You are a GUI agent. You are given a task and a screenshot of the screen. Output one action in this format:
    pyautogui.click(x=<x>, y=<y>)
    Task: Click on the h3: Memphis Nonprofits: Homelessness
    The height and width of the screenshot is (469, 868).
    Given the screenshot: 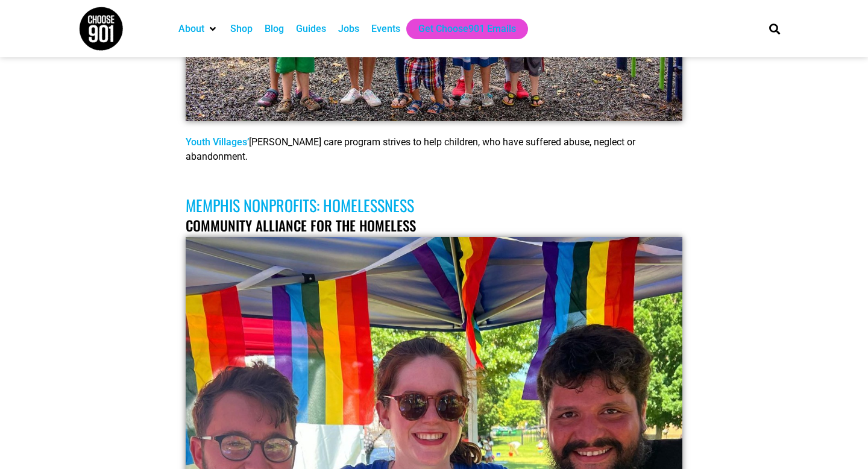 What is the action you would take?
    pyautogui.click(x=434, y=205)
    